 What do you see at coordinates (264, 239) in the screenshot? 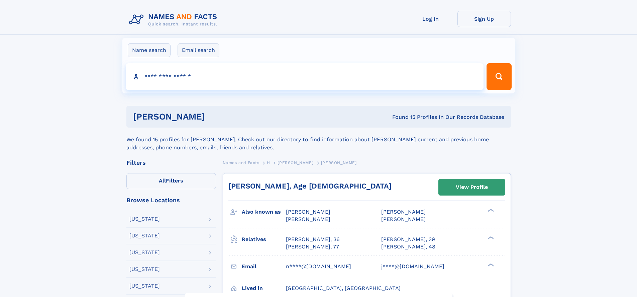
I see `h3: Relatives` at bounding box center [264, 239].